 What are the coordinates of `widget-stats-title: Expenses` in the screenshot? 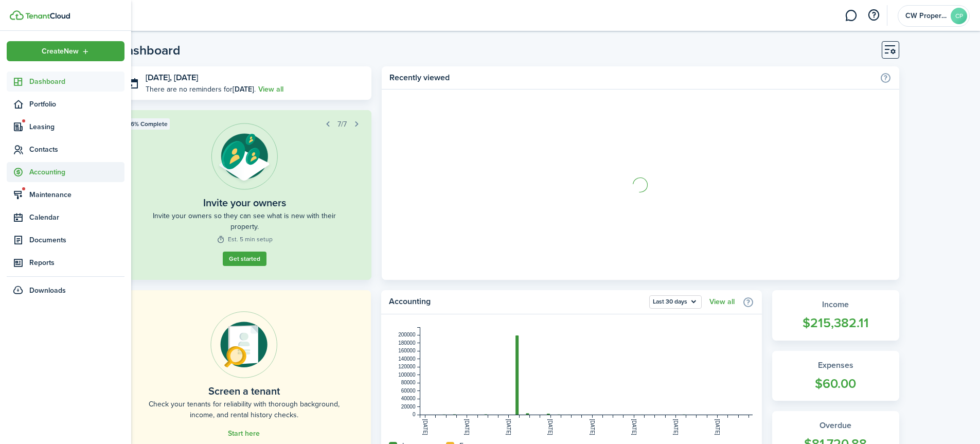 It's located at (835, 365).